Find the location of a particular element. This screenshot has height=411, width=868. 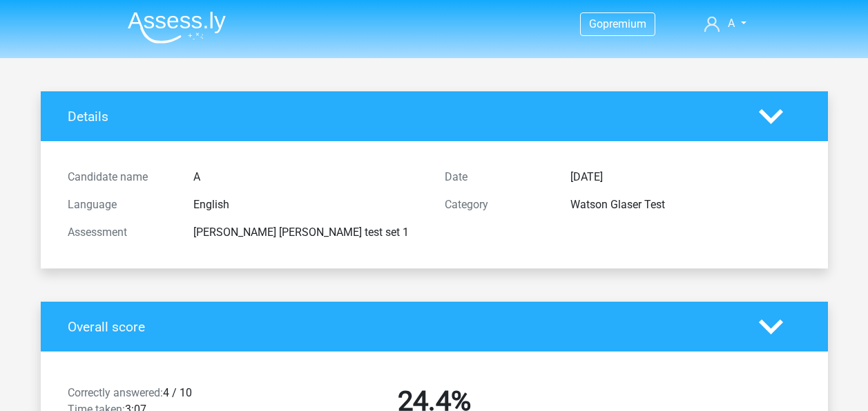

span: A is located at coordinates (731, 23).